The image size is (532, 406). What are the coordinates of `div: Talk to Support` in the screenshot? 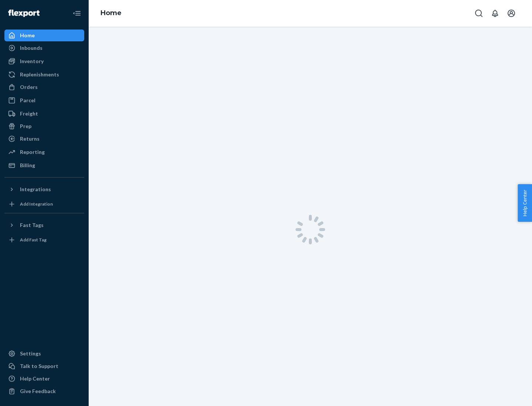 It's located at (39, 366).